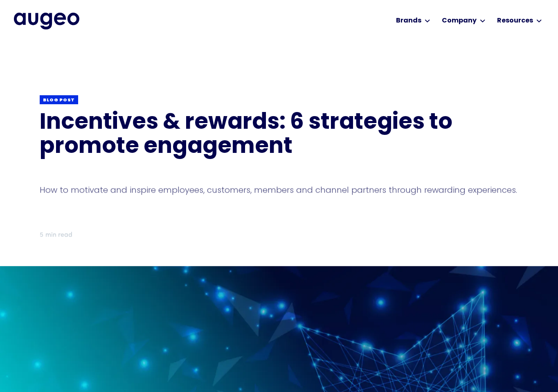 The height and width of the screenshot is (392, 558). Describe the element at coordinates (279, 135) in the screenshot. I see `h1: Incentives & rewards: 6 strategies to promote engagement` at that location.